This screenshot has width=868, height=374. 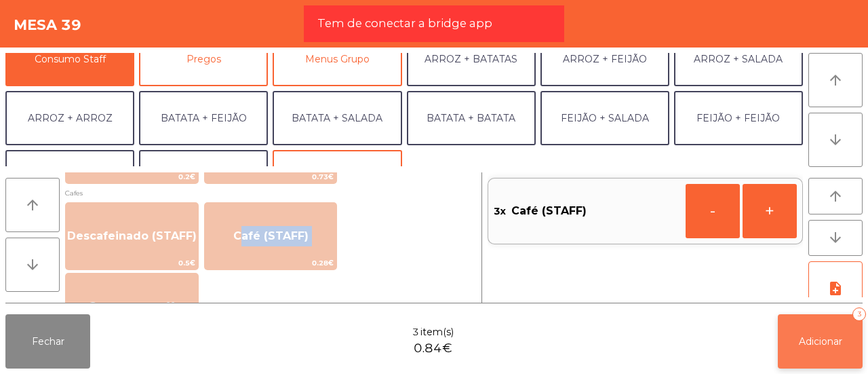 What do you see at coordinates (437, 332) in the screenshot?
I see `span: item(s)` at bounding box center [437, 332].